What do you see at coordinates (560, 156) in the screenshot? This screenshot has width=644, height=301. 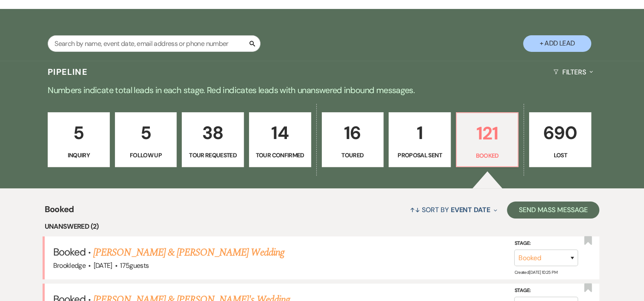 I see `p: Lost` at bounding box center [560, 156].